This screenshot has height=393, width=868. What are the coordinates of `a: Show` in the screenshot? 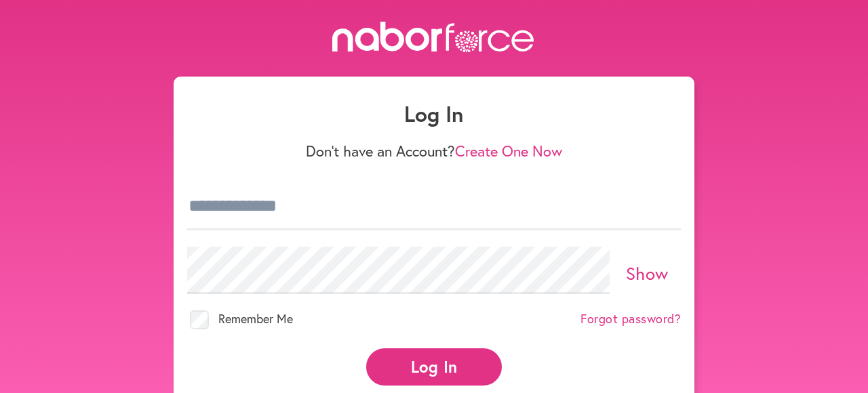 It's located at (646, 273).